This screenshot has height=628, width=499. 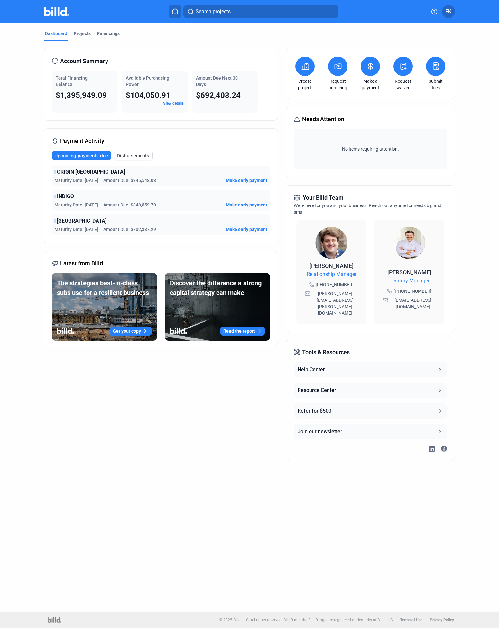 I want to click on div: Projects, so click(x=82, y=33).